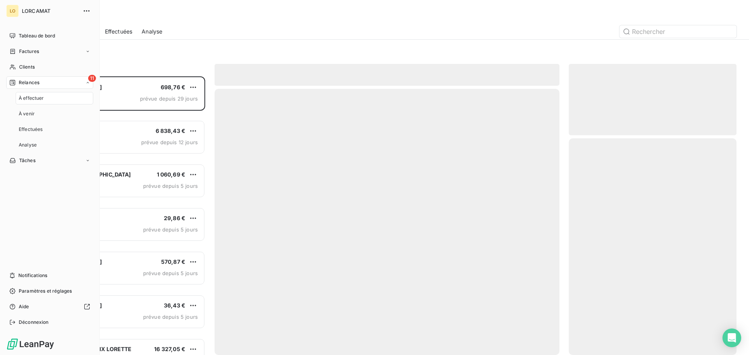 The height and width of the screenshot is (355, 749). I want to click on div: Open Intercom Messenger, so click(732, 338).